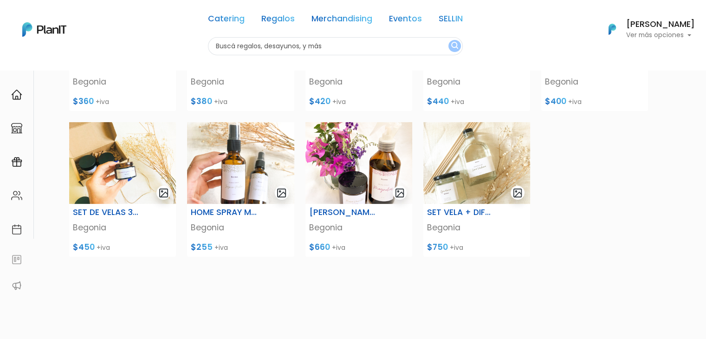 Image resolution: width=706 pixels, height=339 pixels. Describe the element at coordinates (319, 247) in the screenshot. I see `span: $660` at that location.